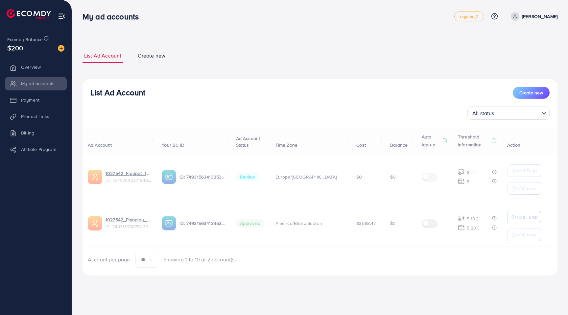  I want to click on h3: My ad accounts, so click(113, 16).